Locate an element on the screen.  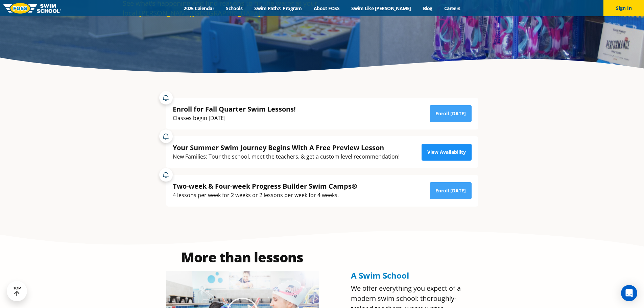
div: Open Intercom Messenger is located at coordinates (629, 293).